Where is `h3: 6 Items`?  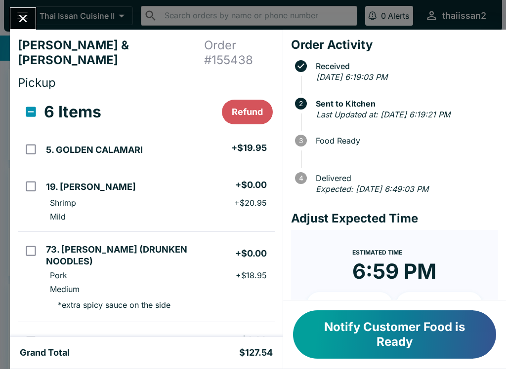
h3: 6 Items is located at coordinates (73, 112).